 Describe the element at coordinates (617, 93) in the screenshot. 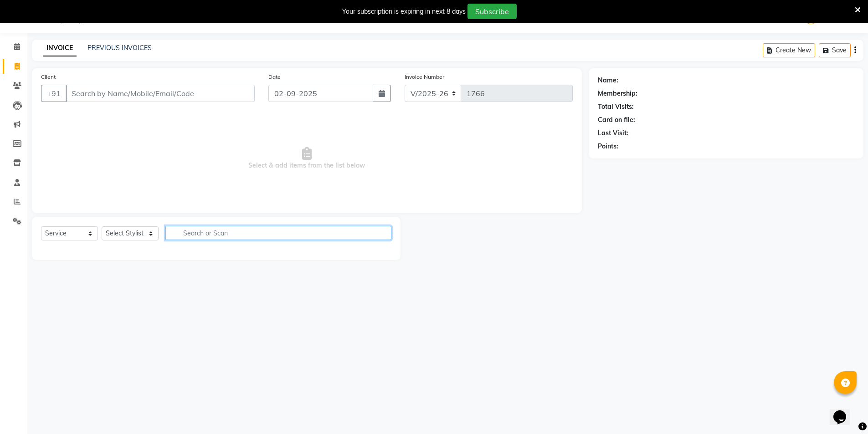

I see `div: Membership:` at that location.